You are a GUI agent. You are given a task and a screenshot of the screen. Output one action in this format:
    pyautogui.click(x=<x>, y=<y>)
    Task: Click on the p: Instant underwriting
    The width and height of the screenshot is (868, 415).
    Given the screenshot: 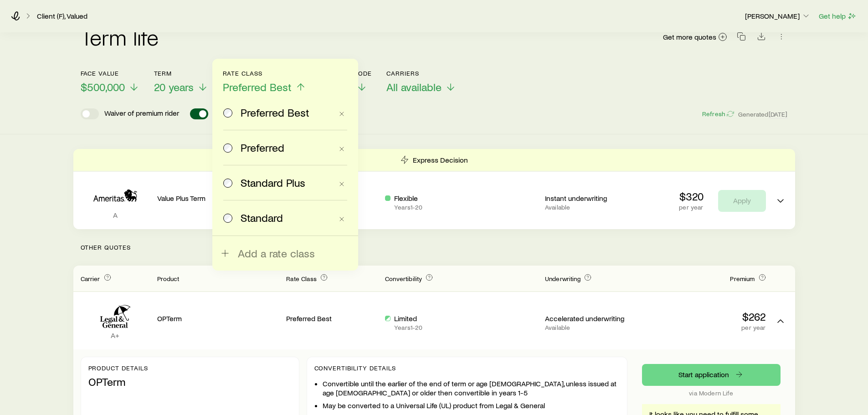 What is the action you would take?
    pyautogui.click(x=591, y=198)
    